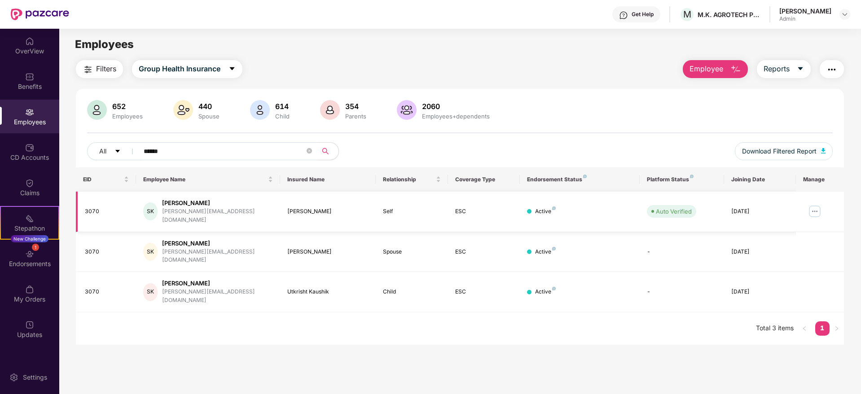 The image size is (861, 394). Describe the element at coordinates (729, 14) in the screenshot. I see `div: M.K. AGROTECH PRIVATE LIMITED` at that location.